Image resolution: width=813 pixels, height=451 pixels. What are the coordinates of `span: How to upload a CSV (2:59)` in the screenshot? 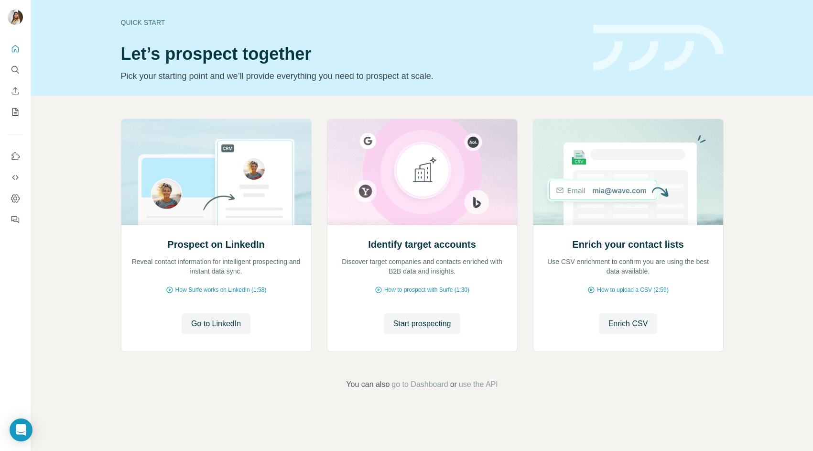 It's located at (633, 290).